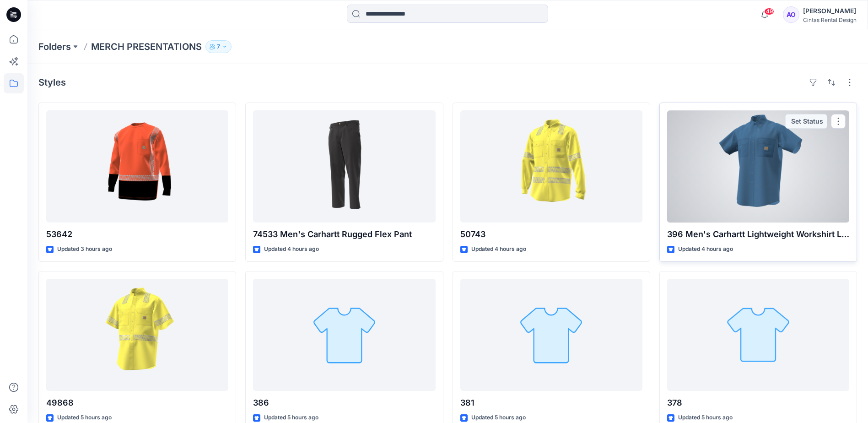 The width and height of the screenshot is (868, 423). Describe the element at coordinates (758, 235) in the screenshot. I see `p: 396 Men's Carhartt Lightweight Workshirt LS/SS` at that location.